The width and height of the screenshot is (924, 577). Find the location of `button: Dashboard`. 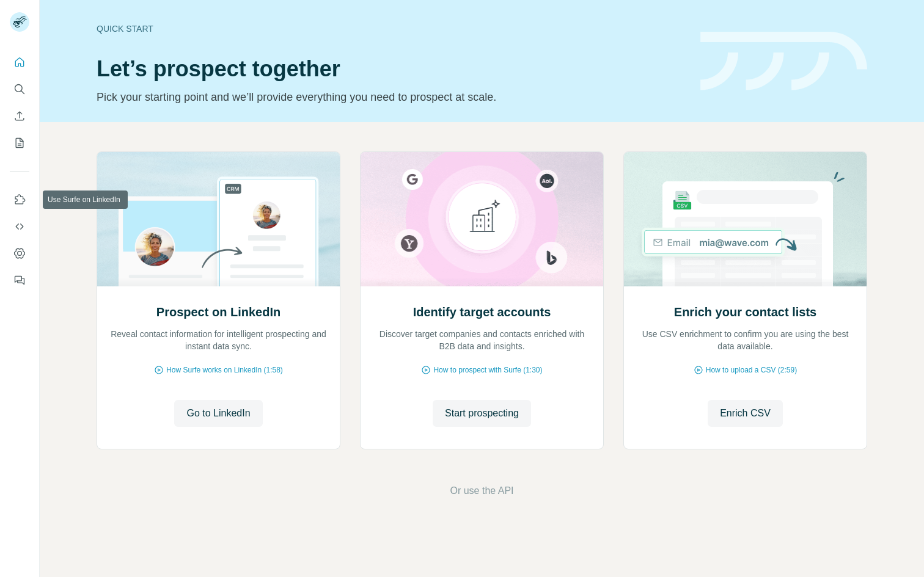

button: Dashboard is located at coordinates (20, 253).